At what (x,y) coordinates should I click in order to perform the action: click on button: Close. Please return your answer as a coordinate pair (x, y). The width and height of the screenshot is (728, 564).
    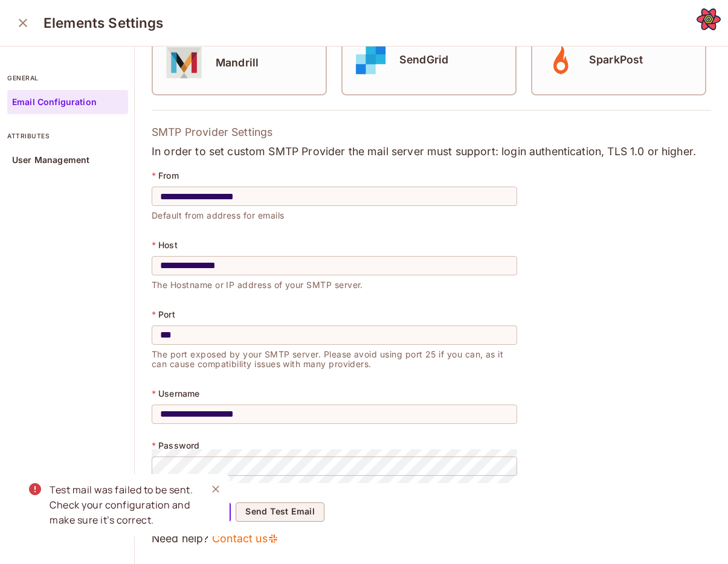
    Looking at the image, I should click on (216, 489).